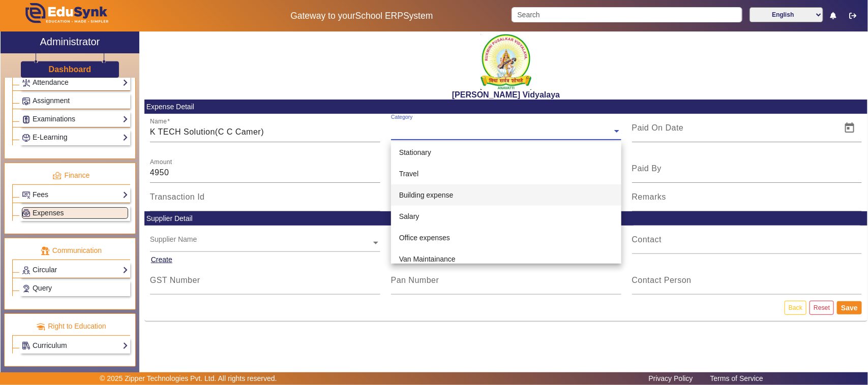 The width and height of the screenshot is (868, 385). Describe the element at coordinates (188, 378) in the screenshot. I see `p: © 2025 Zipper Technologies Pvt. Ltd. All rights reserved.` at that location.